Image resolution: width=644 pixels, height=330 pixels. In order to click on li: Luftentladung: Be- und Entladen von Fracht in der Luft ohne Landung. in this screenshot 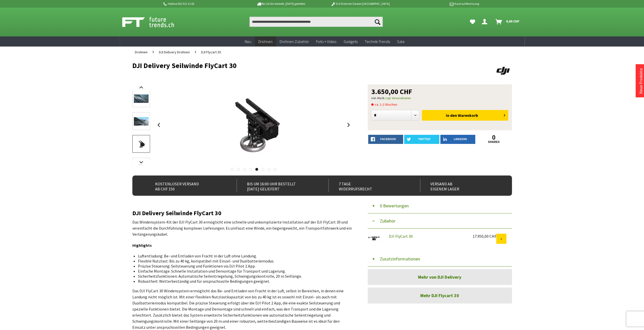, I will do `click(243, 256)`.